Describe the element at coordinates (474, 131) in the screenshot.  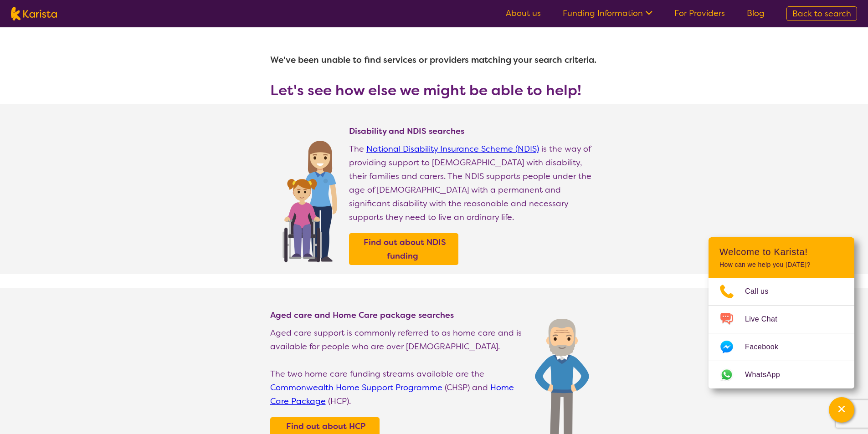
I see `h4: Disability and NDIS searches` at that location.